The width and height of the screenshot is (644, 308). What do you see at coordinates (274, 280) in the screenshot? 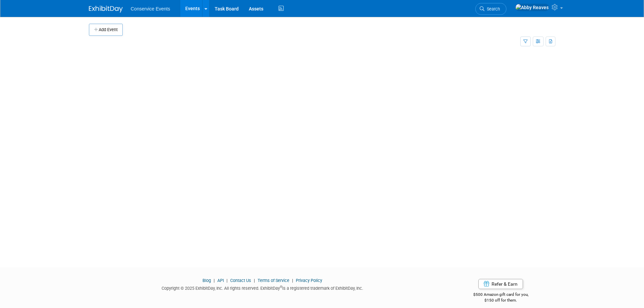
I see `a: Terms of Service` at bounding box center [274, 280].